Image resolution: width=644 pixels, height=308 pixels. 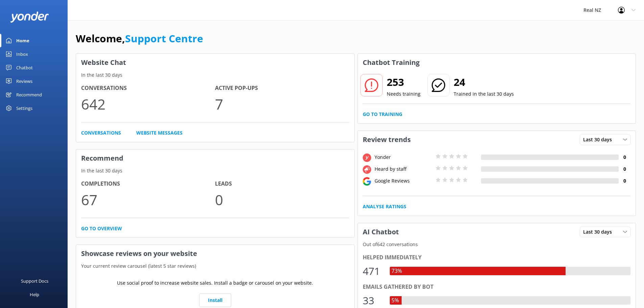 I want to click on h3: AI Chatbot, so click(x=381, y=232).